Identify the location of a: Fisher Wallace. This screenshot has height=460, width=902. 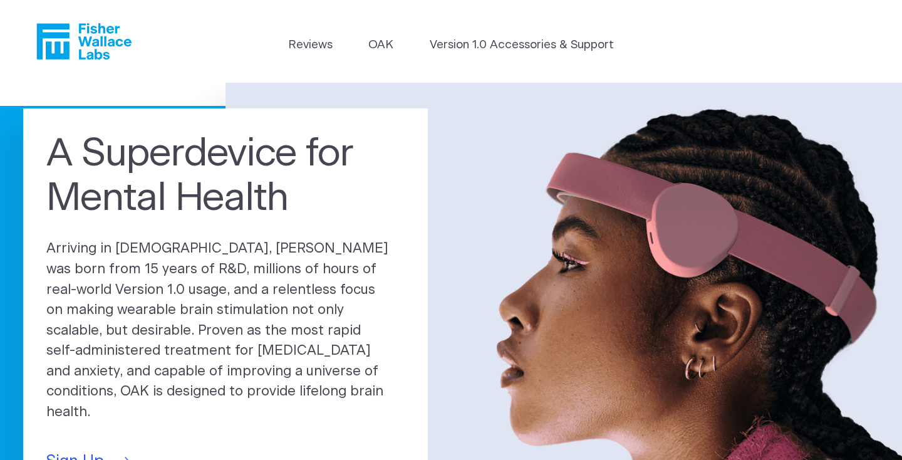
(84, 41).